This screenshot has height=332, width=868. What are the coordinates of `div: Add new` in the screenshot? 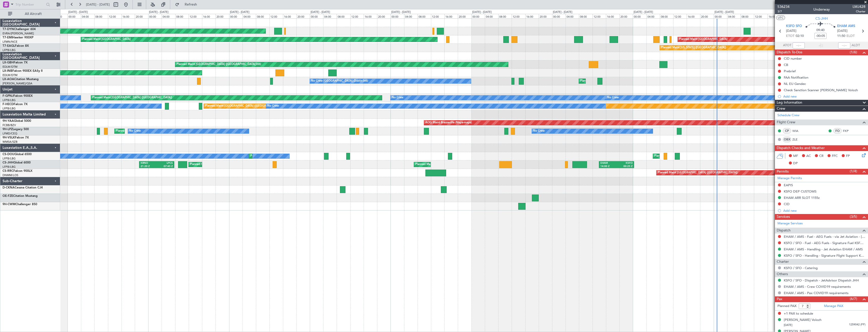 It's located at (824, 96).